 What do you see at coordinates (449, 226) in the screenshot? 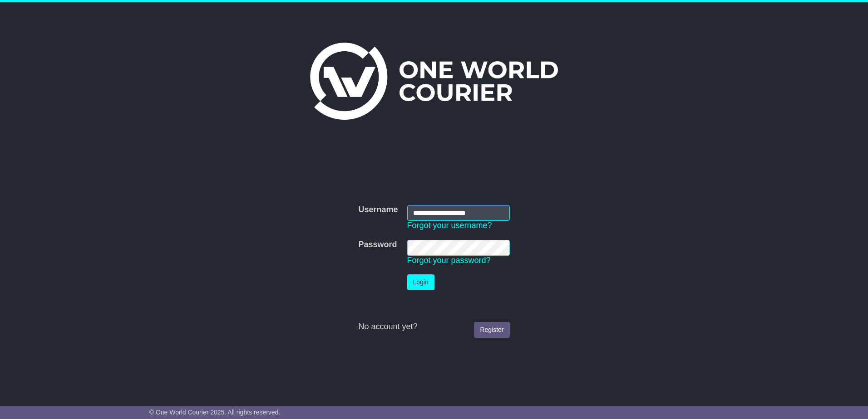
I see `a: Forgot your username?` at bounding box center [449, 226].